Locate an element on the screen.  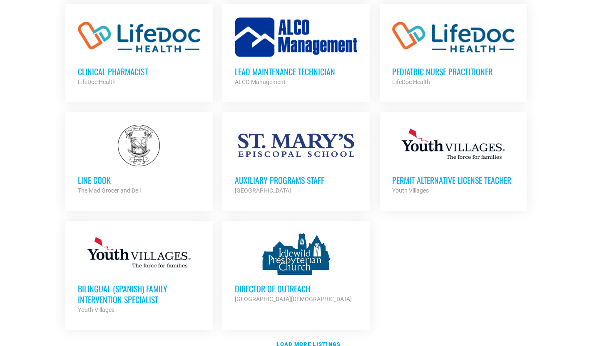
h3: Pediatric Nurse Practitioner is located at coordinates (453, 72).